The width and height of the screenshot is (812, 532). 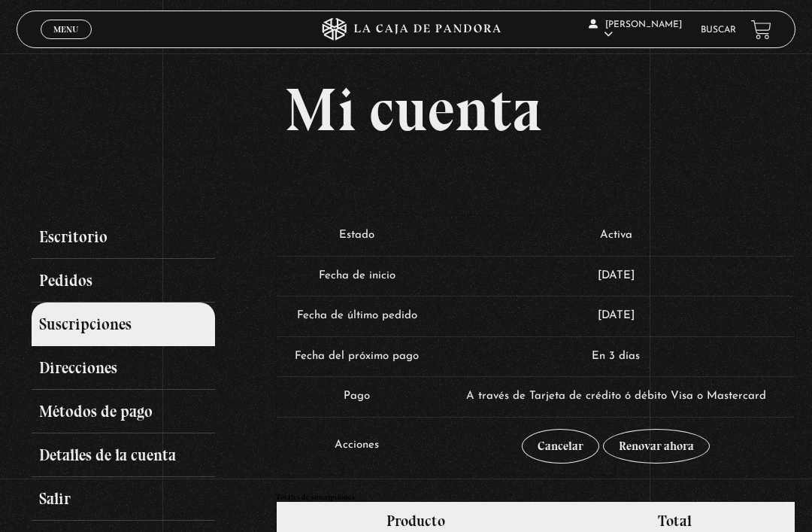 What do you see at coordinates (124, 455) in the screenshot?
I see `a: Detalles de la cuenta` at bounding box center [124, 455].